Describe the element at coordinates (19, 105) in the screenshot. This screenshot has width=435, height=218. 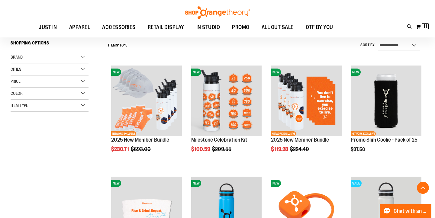
I see `span: Item Type` at that location.